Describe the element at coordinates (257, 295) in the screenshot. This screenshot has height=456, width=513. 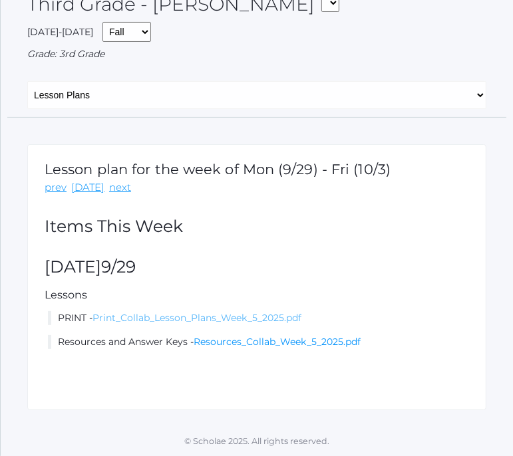
I see `h5: Lessons` at that location.